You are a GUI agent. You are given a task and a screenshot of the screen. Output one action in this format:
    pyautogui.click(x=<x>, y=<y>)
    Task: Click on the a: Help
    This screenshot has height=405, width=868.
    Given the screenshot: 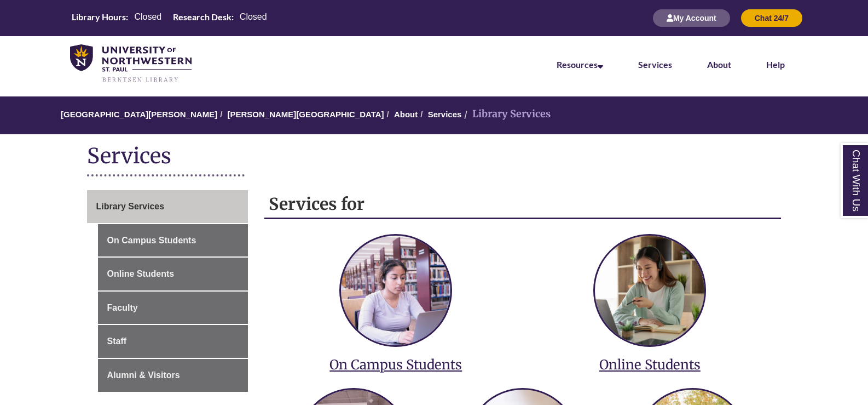 What is the action you would take?
    pyautogui.click(x=775, y=64)
    